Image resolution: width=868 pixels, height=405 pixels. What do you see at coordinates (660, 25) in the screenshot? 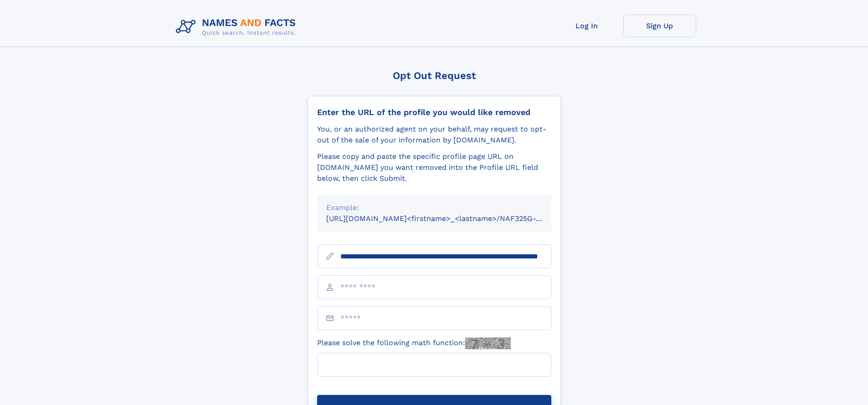
I see `a: Sign Up` at bounding box center [660, 25].